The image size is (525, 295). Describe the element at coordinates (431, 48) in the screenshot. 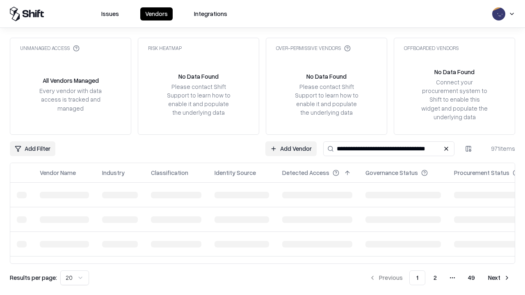

I see `div: Offboarded Vendors` at that location.